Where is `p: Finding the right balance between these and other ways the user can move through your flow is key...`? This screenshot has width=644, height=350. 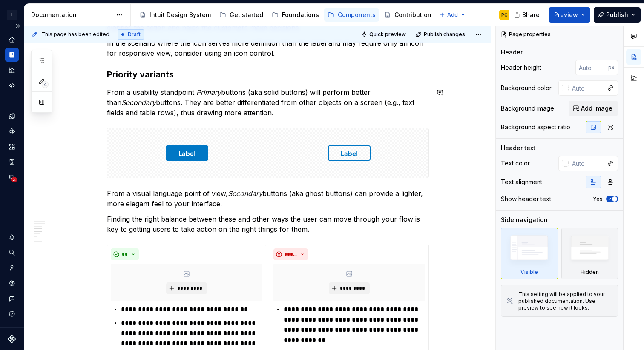 p: Finding the right balance between these and other ways the user can move through your flow is key... is located at coordinates (268, 224).